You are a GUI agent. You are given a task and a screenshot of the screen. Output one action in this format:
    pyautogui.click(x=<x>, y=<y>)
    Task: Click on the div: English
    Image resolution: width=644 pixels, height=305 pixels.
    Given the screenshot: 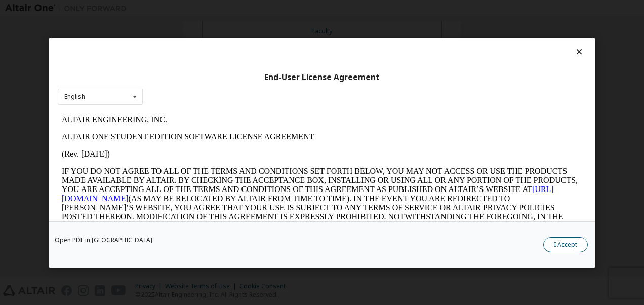 What is the action you would take?
    pyautogui.click(x=74, y=97)
    